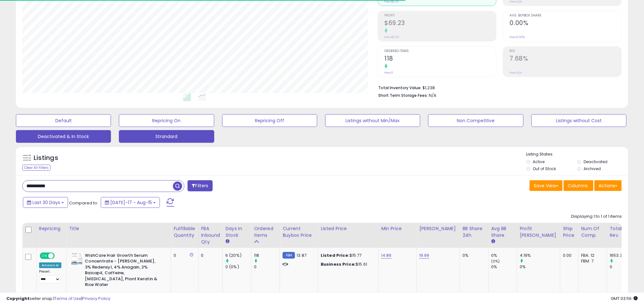  Describe the element at coordinates (372, 121) in the screenshot. I see `button: Listings without Min/Max` at that location.